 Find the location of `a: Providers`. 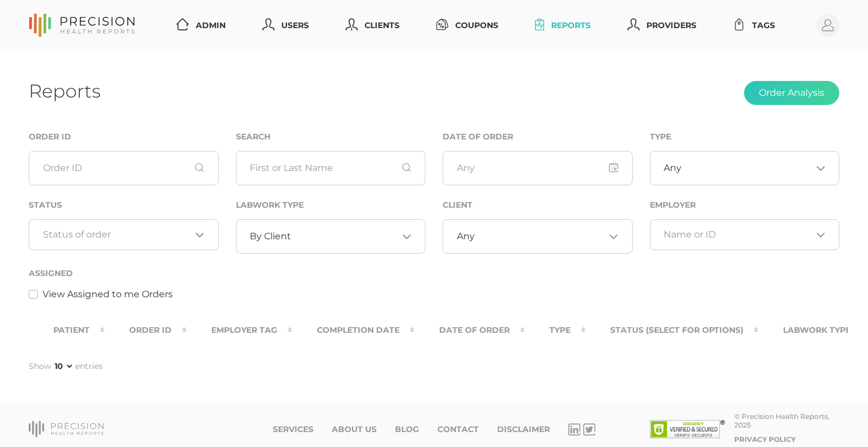

a: Providers is located at coordinates (662, 25).